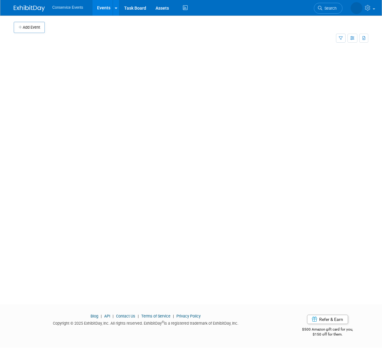  I want to click on a: Privacy Policy, so click(189, 316).